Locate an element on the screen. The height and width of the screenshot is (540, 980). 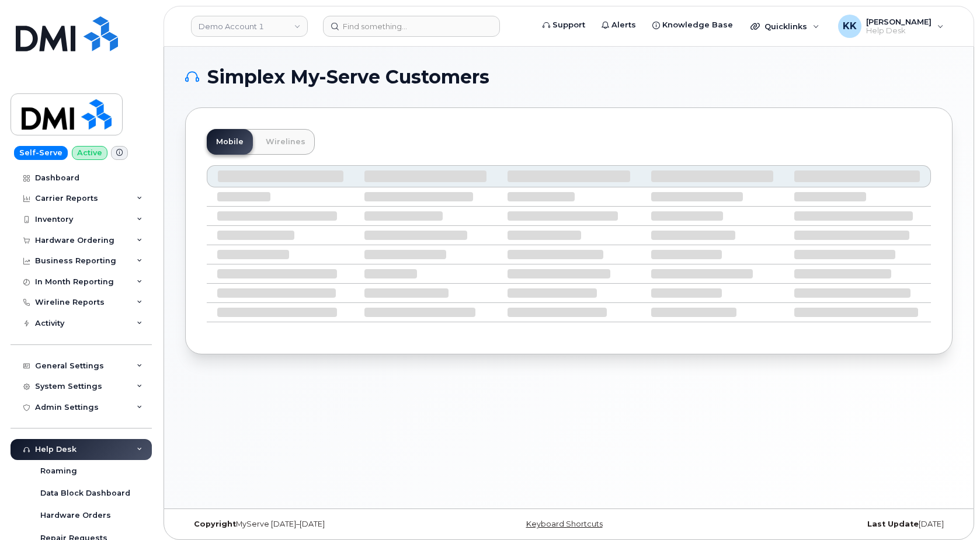
a: Wirelines is located at coordinates (285, 142).